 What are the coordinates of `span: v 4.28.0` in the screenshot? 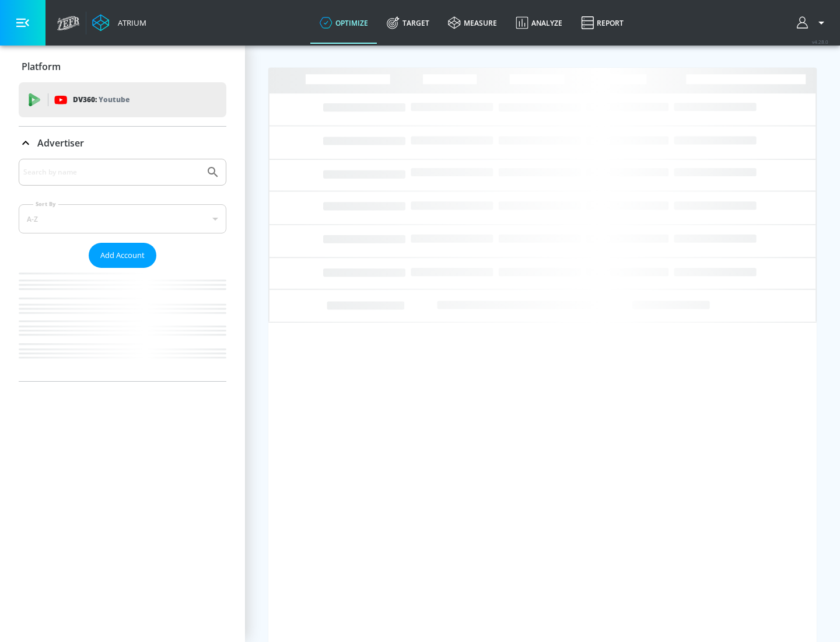 It's located at (820, 41).